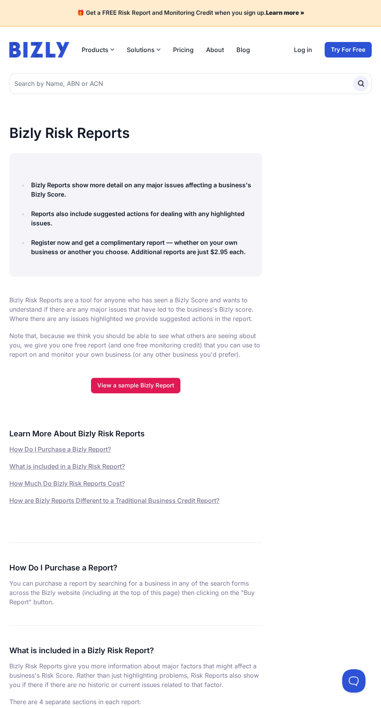 Image resolution: width=381 pixels, height=708 pixels. Describe the element at coordinates (136, 385) in the screenshot. I see `a: View a sample Bizly Report` at that location.